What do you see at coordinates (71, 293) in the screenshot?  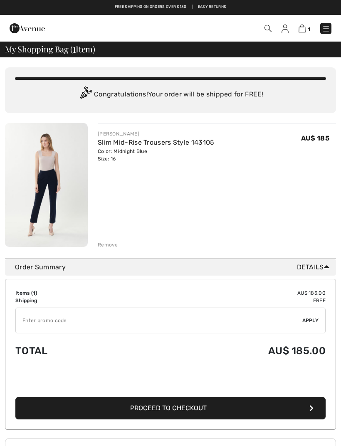 I see `td: Items ( )` at bounding box center [71, 293].